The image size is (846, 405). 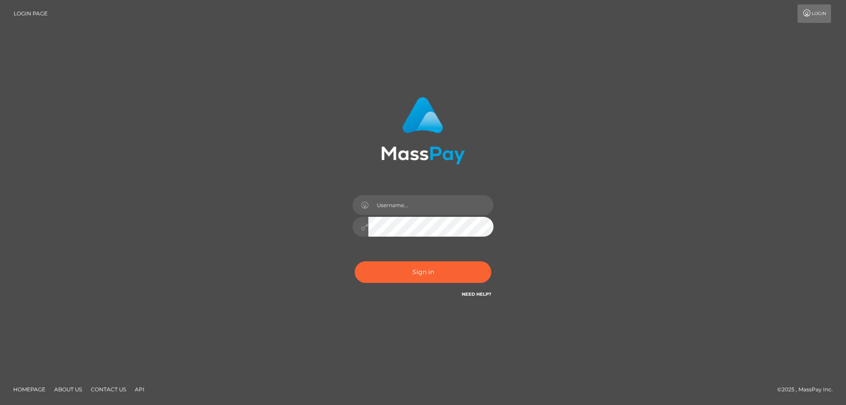 I want to click on a: Login Page, so click(x=30, y=14).